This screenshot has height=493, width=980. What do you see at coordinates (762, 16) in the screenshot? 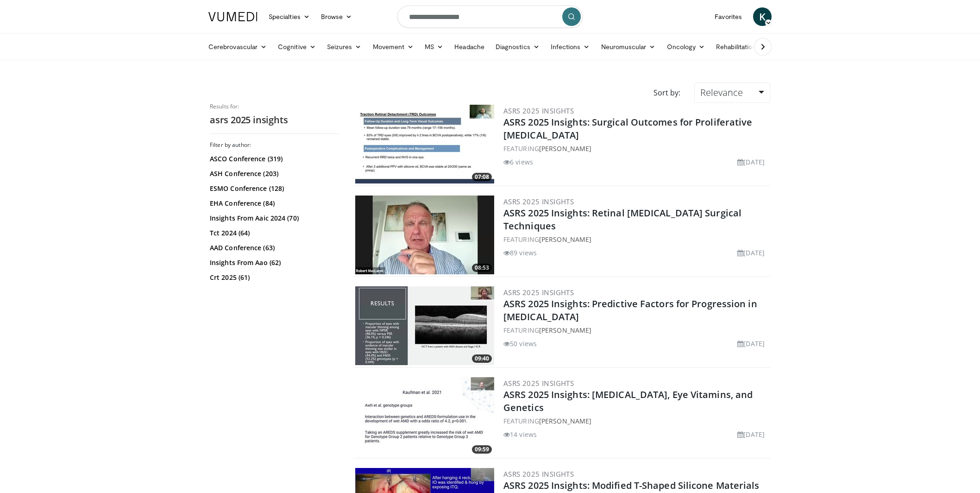
I see `span: K` at bounding box center [762, 16].